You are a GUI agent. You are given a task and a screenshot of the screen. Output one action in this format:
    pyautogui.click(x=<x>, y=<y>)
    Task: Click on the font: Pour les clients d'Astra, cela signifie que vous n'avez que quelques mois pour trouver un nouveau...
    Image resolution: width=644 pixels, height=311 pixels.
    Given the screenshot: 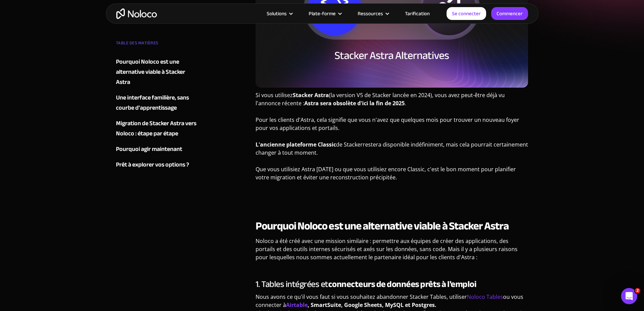 What is the action you would take?
    pyautogui.click(x=388, y=124)
    